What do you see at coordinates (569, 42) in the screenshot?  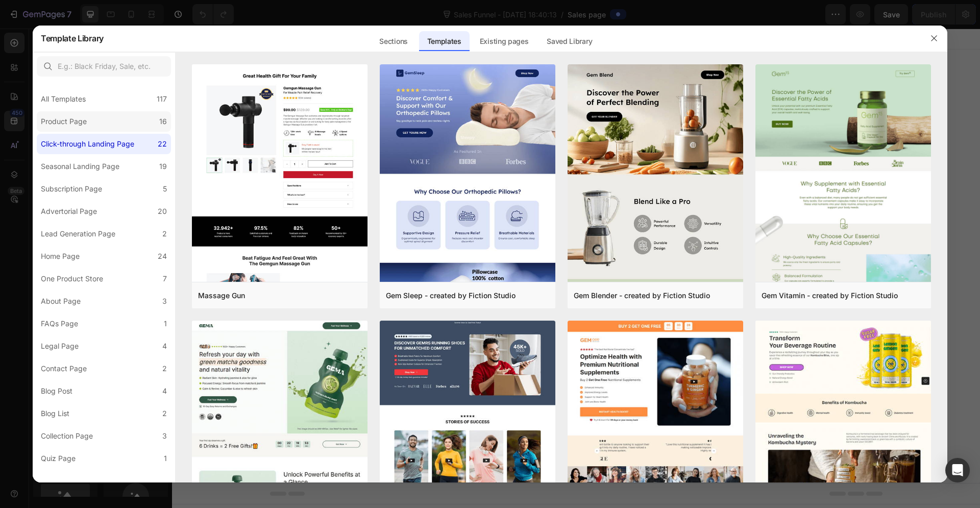 I see `div: Saved Library` at bounding box center [569, 42].